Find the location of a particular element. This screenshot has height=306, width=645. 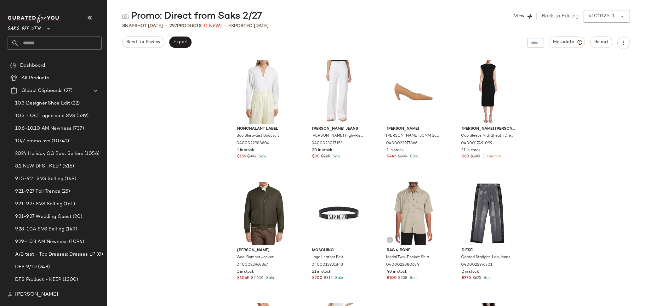

span: 0400013931843 is located at coordinates (327, 265).